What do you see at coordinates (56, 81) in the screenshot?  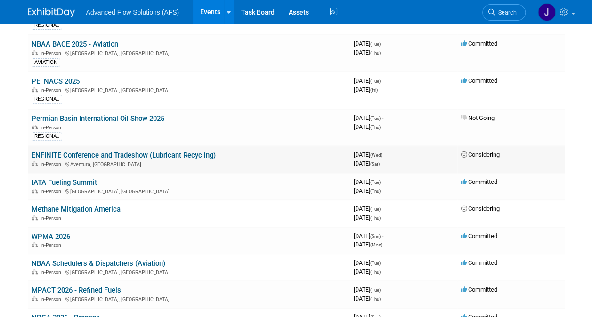 I see `a: PEI NACS 2025` at bounding box center [56, 81].